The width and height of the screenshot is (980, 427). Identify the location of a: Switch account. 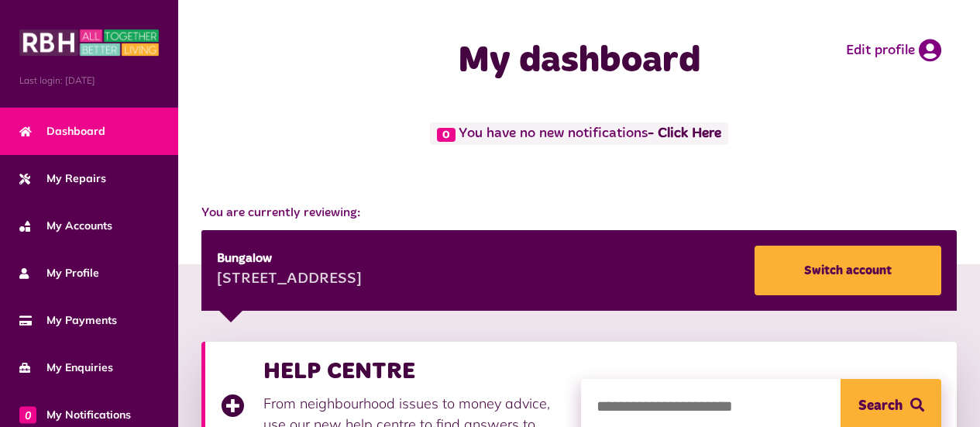
(848, 270).